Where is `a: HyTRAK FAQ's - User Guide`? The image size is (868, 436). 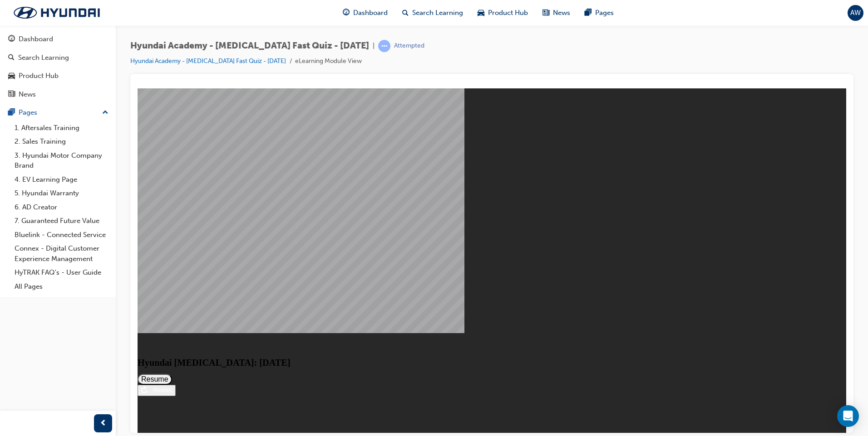
a: HyTRAK FAQ's - User Guide is located at coordinates (62, 273).